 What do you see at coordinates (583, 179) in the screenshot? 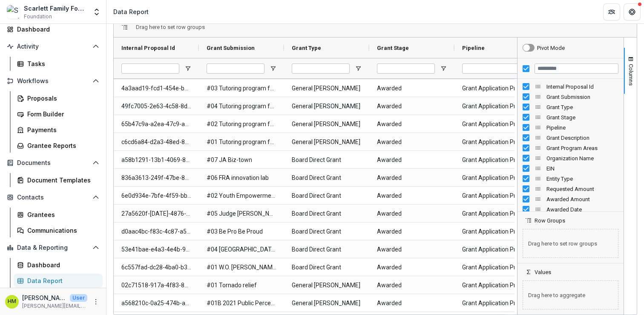
I see `span: Entity Type` at bounding box center [583, 179].